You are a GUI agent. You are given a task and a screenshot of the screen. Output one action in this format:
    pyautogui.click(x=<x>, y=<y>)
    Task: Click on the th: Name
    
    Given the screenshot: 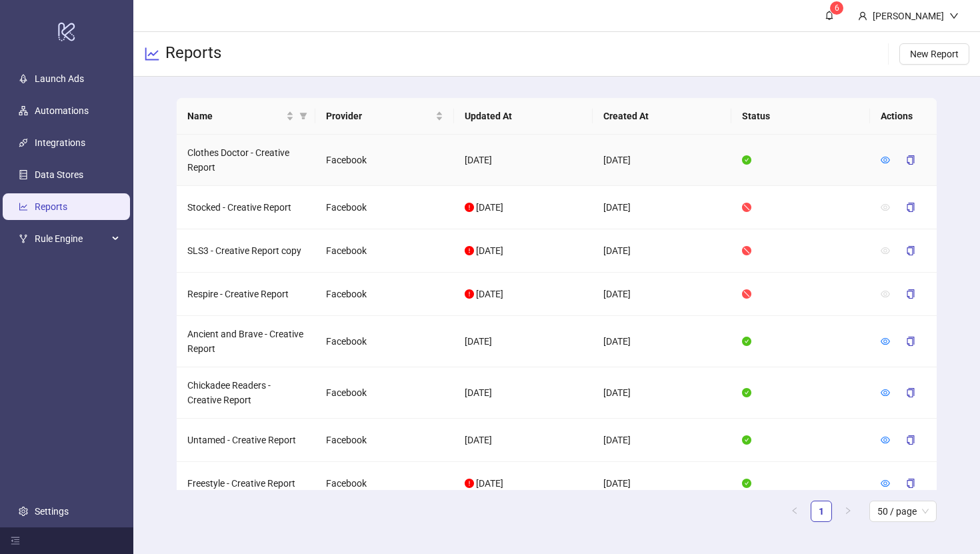 What is the action you would take?
    pyautogui.click(x=246, y=116)
    